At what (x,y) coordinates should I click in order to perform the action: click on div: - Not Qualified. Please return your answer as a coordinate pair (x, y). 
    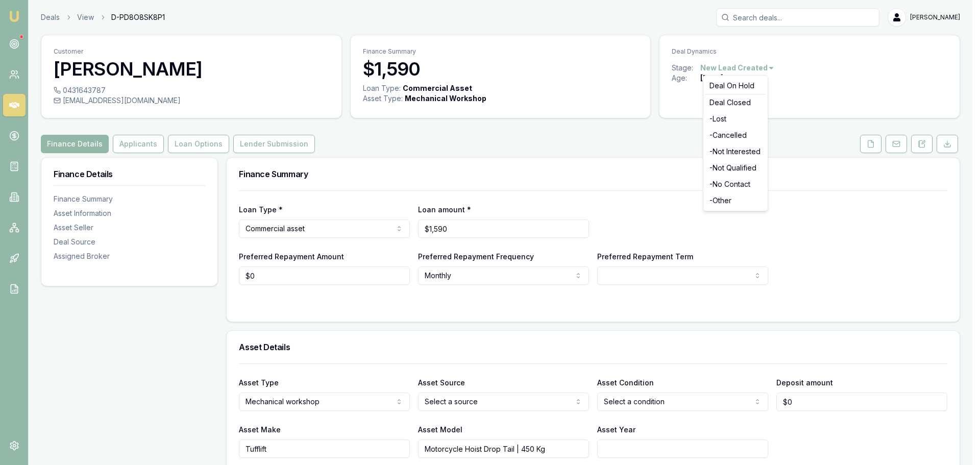
    Looking at the image, I should click on (735, 168).